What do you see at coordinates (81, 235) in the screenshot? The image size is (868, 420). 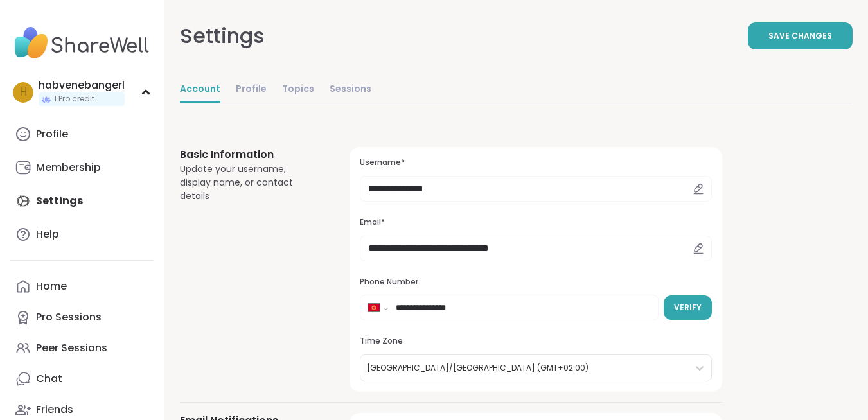 I see `a: Help` at bounding box center [81, 235].